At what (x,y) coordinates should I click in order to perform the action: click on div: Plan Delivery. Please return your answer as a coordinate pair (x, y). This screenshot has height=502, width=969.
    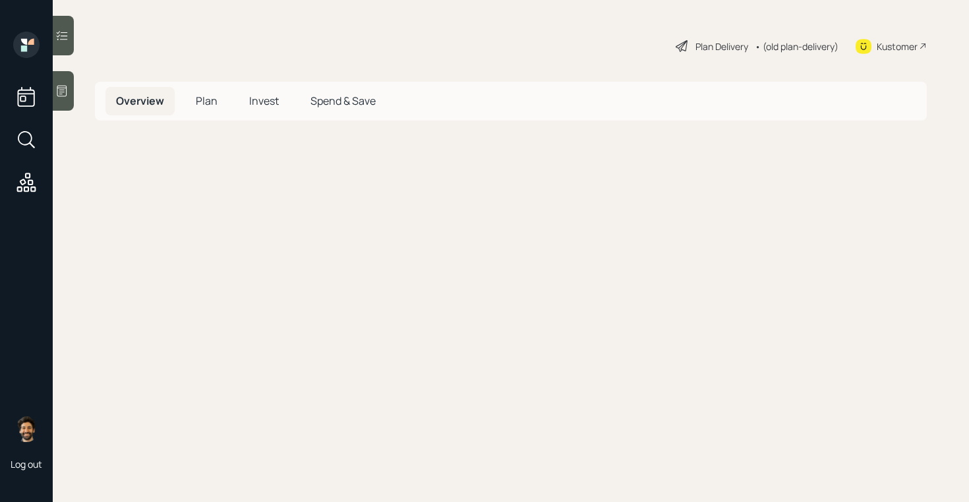
    Looking at the image, I should click on (721, 46).